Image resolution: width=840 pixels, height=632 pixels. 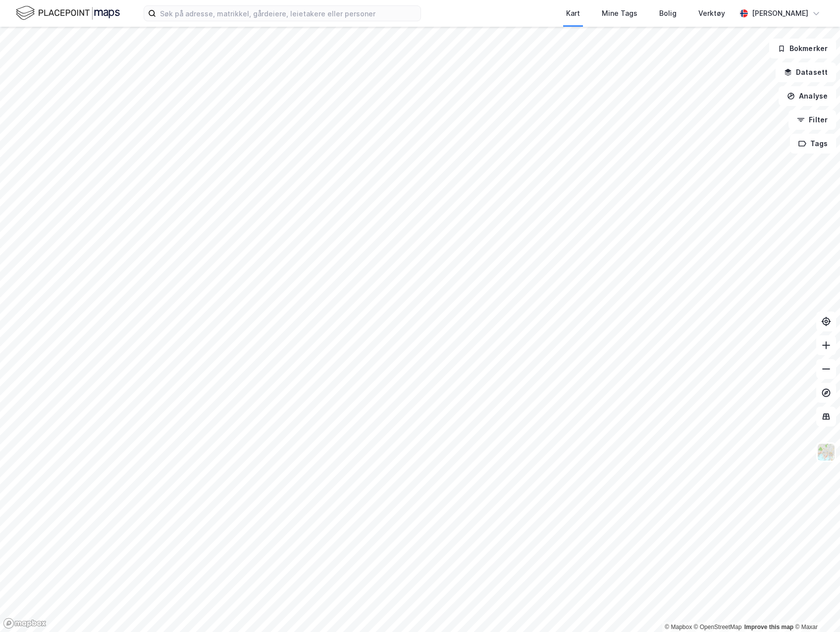 I want to click on a: Mapbox homepage, so click(x=24, y=623).